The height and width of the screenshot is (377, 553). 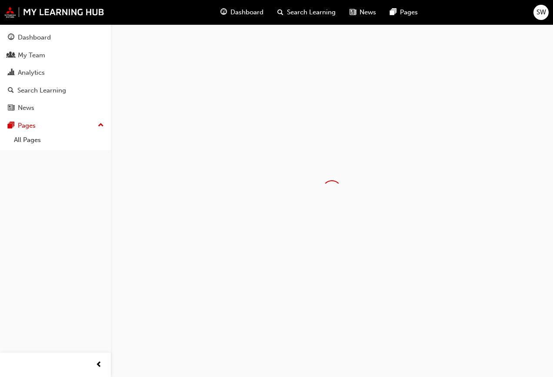 I want to click on a: pages-iconPages, so click(x=404, y=12).